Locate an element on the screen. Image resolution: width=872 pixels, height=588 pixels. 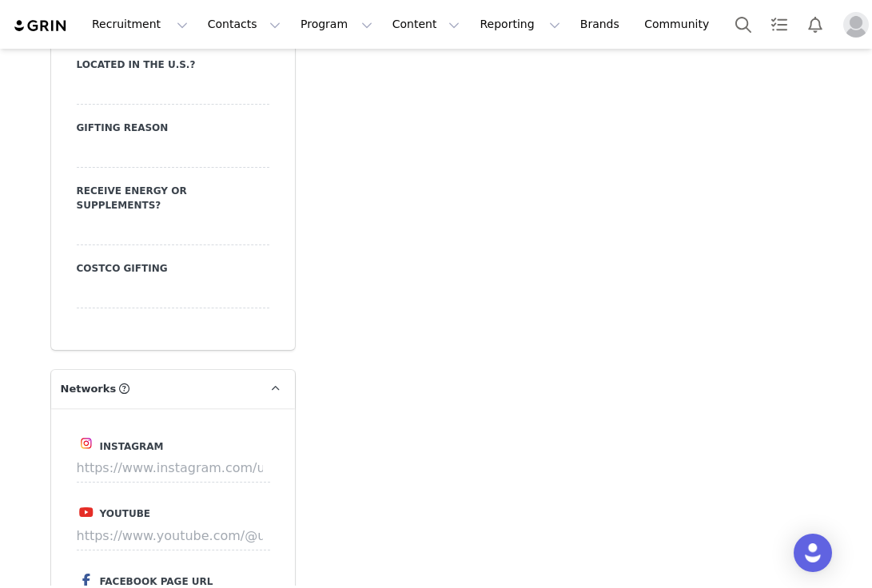
button: Contacts is located at coordinates (244, 24).